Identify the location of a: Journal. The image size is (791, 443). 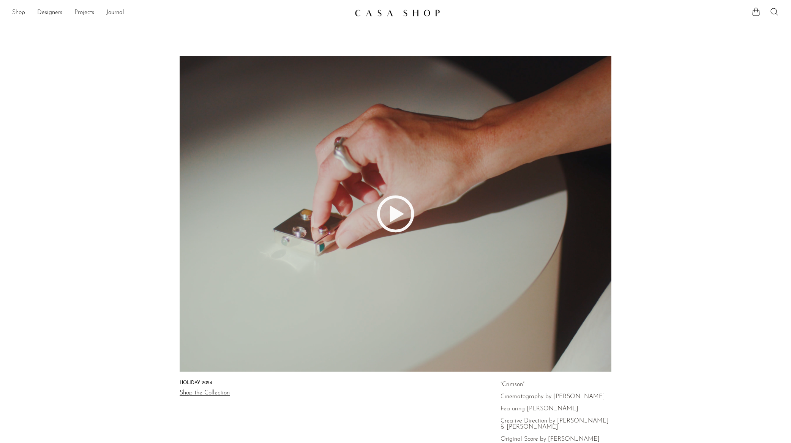
(115, 13).